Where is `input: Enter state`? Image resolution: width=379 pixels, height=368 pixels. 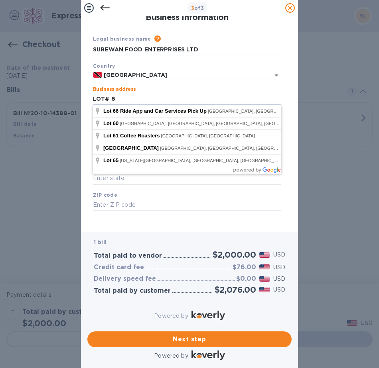 input: Enter state is located at coordinates (187, 179).